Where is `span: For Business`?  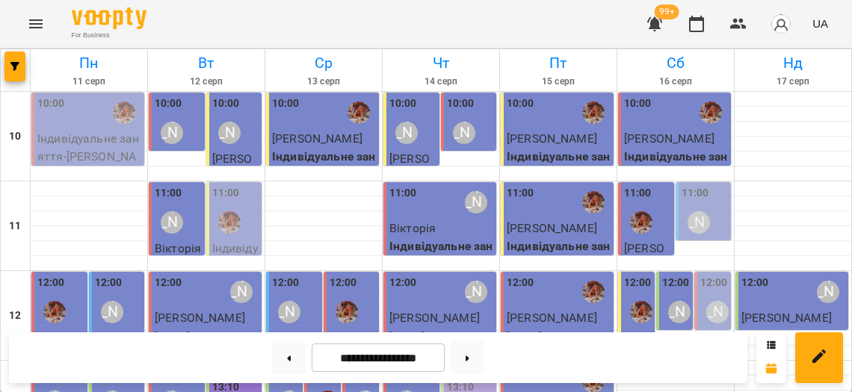 span: For Business is located at coordinates (109, 35).